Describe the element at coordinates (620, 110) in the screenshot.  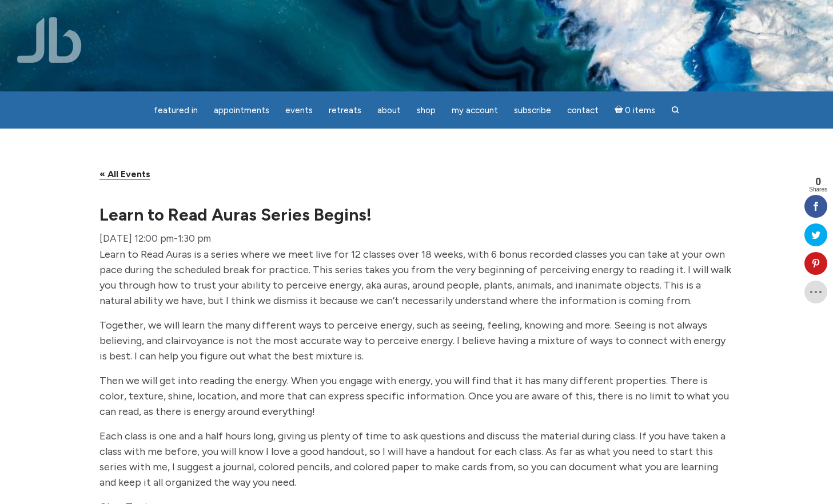
I see `i: Cart` at that location.